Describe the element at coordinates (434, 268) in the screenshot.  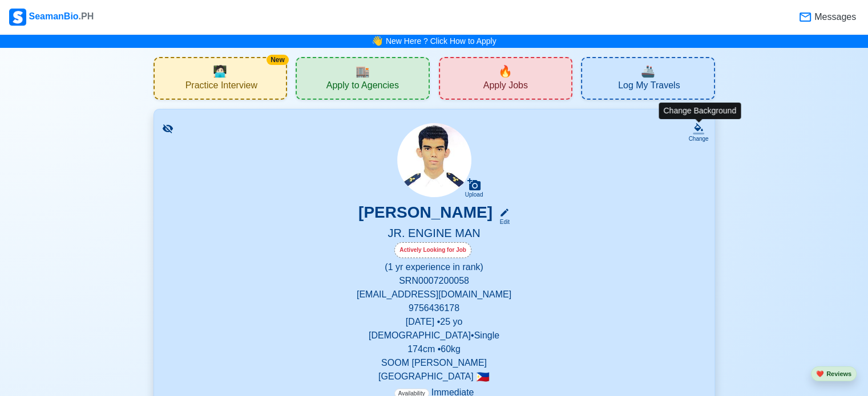
I see `p: (1 yr experience in rank)` at that location.